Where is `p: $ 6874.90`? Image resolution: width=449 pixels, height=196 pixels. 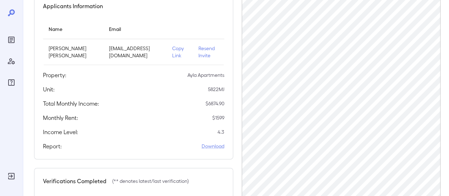 p: $ 6874.90 is located at coordinates (215, 103).